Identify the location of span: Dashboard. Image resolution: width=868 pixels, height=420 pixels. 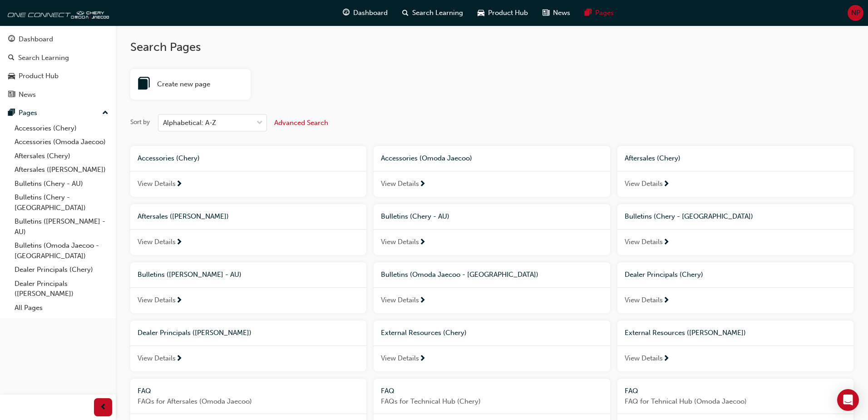
(370, 13).